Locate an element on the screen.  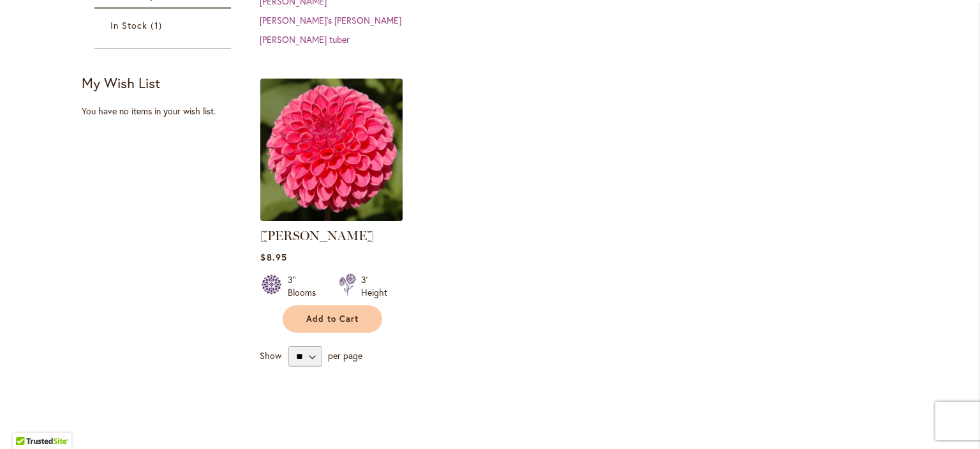
strong: My Wish List is located at coordinates (120, 82).